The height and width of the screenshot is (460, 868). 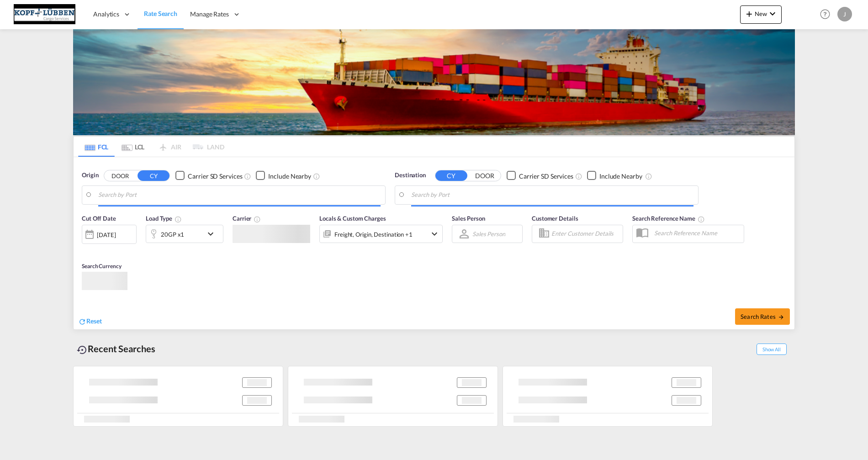 I want to click on md-icon: icon-arrow-right, so click(x=782, y=317).